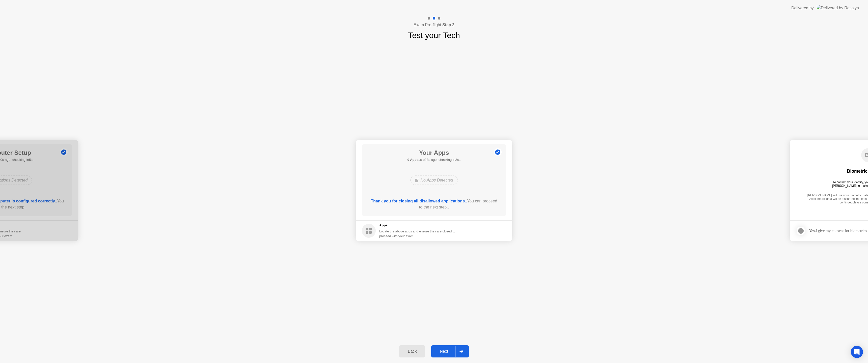  Describe the element at coordinates (434, 35) in the screenshot. I see `h1: Test your Tech` at that location.